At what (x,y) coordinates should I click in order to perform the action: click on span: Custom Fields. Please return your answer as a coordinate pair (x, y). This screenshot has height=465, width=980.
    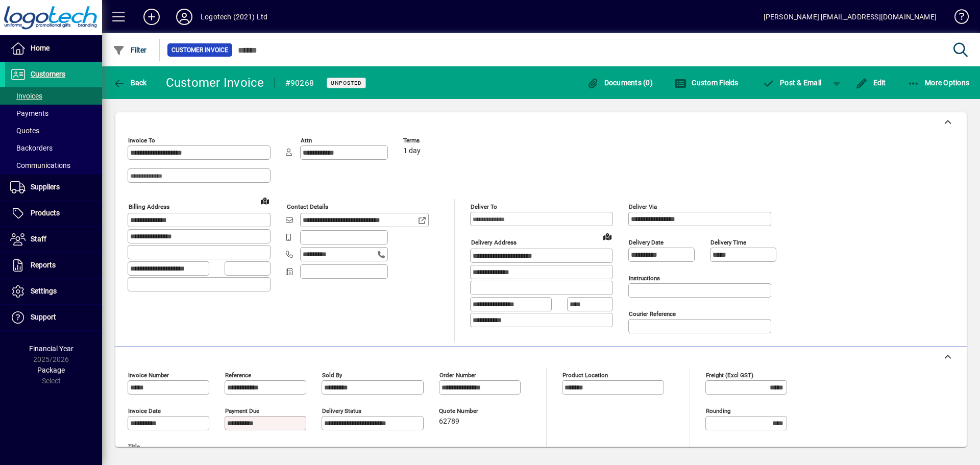
    Looking at the image, I should click on (707, 83).